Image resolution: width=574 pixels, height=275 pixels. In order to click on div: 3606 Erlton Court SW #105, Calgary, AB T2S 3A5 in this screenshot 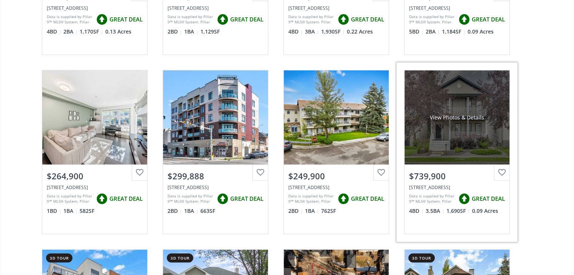, I will do `click(336, 187)`.